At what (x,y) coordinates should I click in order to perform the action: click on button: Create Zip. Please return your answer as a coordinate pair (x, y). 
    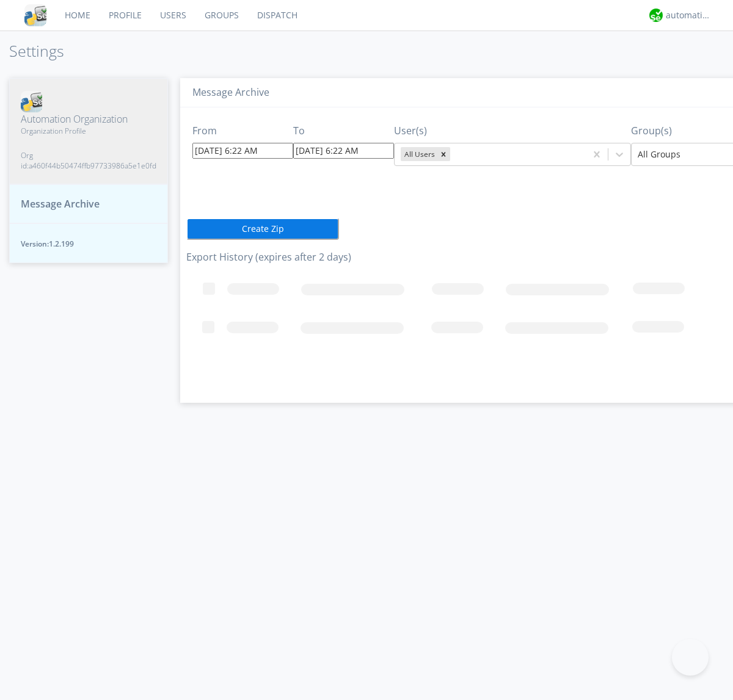
    Looking at the image, I should click on (262, 229).